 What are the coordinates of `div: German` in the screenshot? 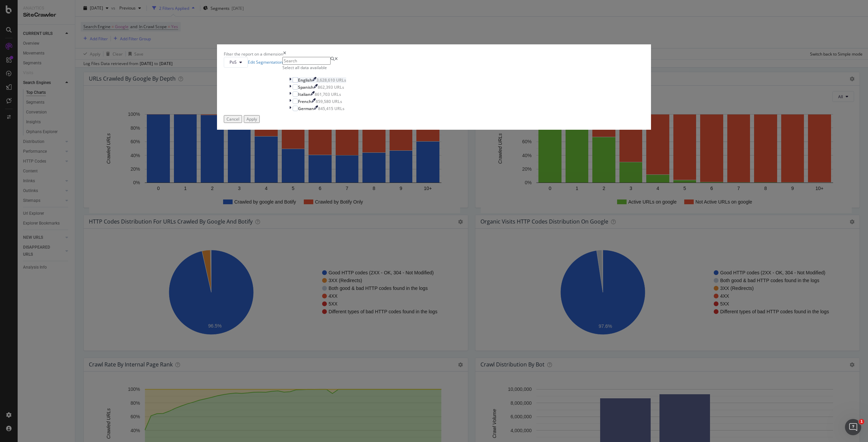 It's located at (305, 109).